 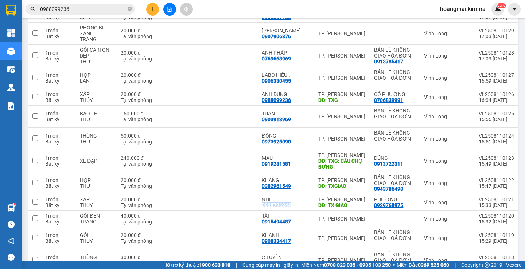 What do you see at coordinates (276, 120) in the screenshot?
I see `div: 0903913969` at bounding box center [276, 120].